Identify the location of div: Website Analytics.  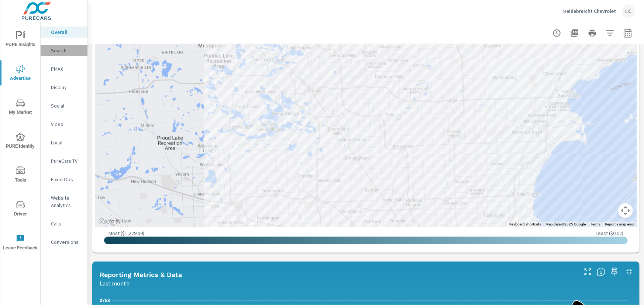
(64, 202).